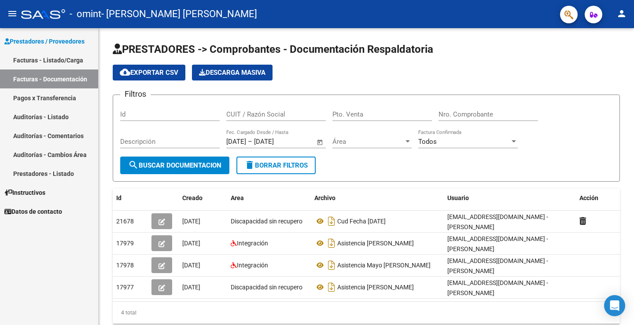 The height and width of the screenshot is (325, 634). Describe the element at coordinates (85, 14) in the screenshot. I see `span: - omint` at that location.